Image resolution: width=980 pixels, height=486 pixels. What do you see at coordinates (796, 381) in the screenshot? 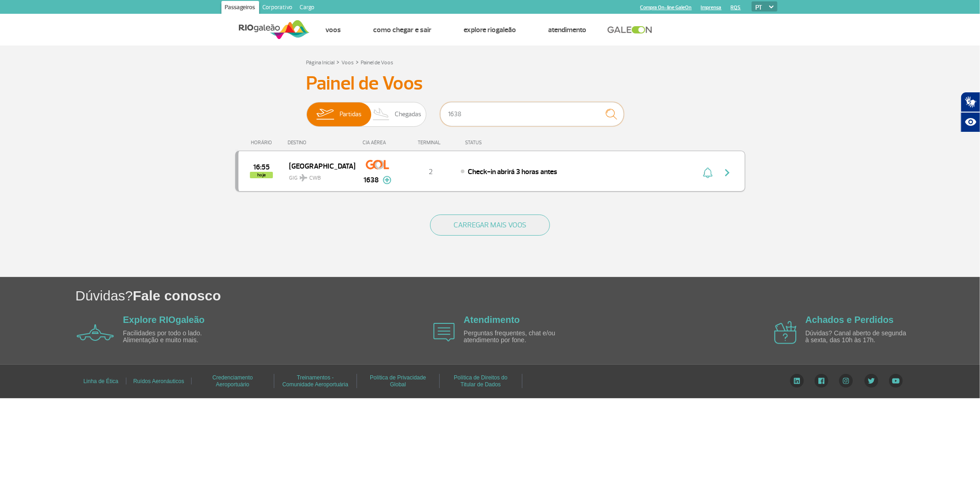
I see `img: LinkedIn` at bounding box center [796, 381].